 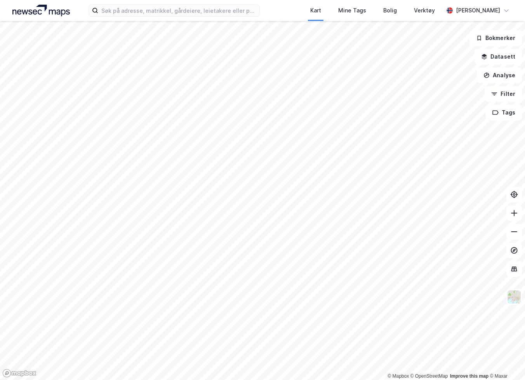 I want to click on div: Chat Widget, so click(x=505, y=361).